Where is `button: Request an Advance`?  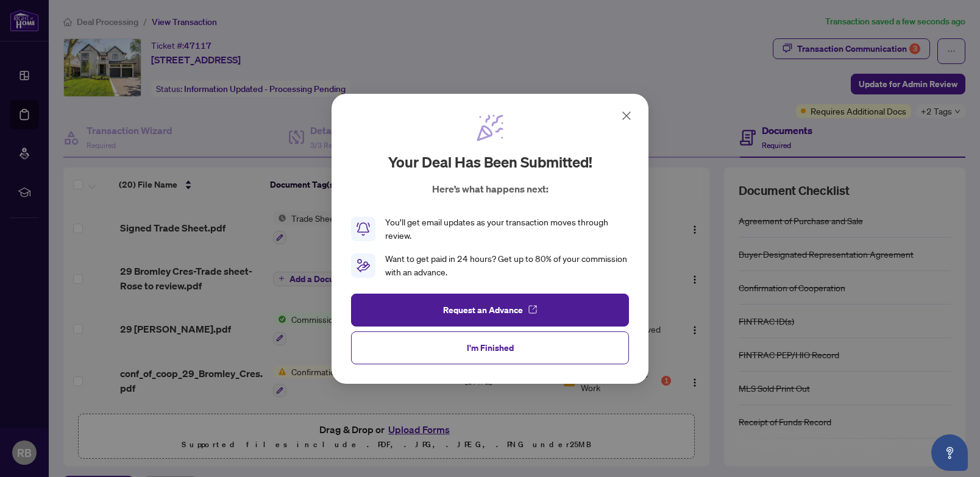 button: Request an Advance is located at coordinates (490, 310).